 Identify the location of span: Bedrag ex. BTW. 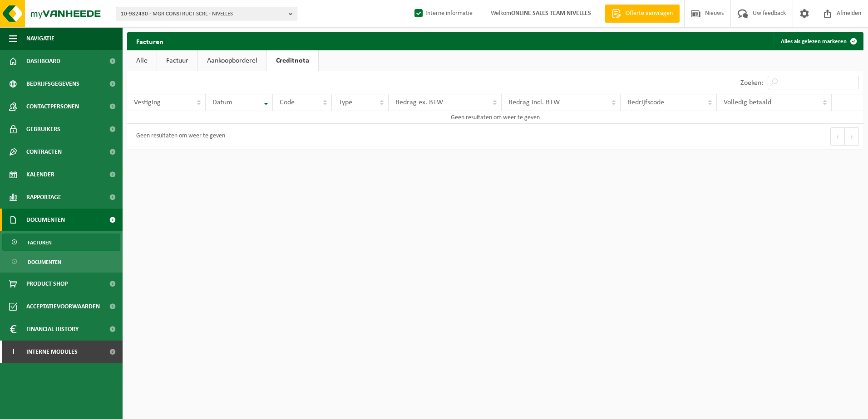
(419, 102).